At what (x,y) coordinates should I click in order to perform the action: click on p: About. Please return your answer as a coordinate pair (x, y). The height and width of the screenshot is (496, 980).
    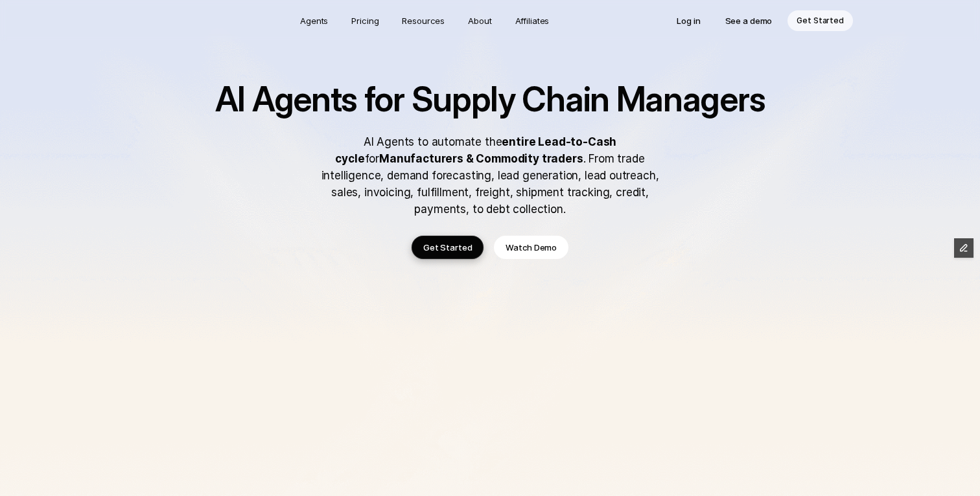
    Looking at the image, I should click on (480, 21).